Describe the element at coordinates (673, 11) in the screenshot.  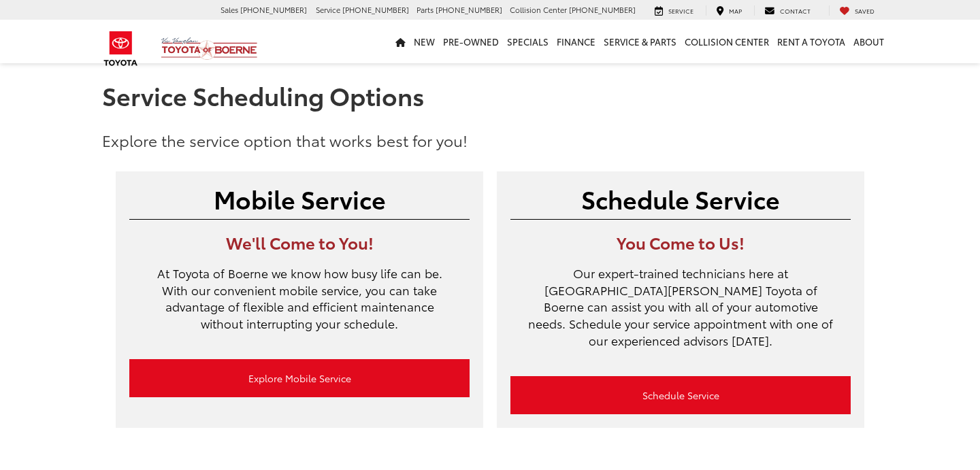
I see `a: Service` at that location.